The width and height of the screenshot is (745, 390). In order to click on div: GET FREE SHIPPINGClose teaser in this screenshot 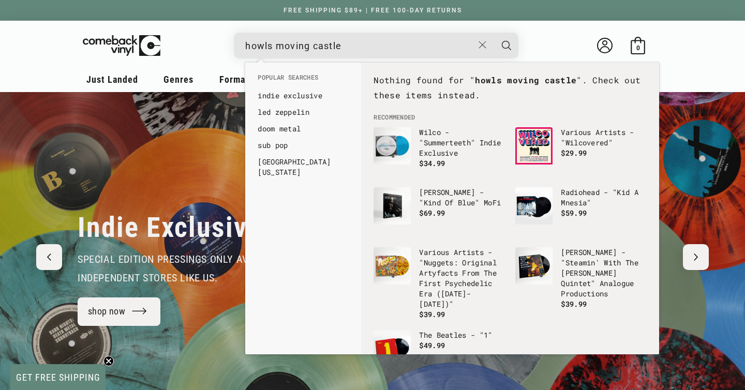, I will do `click(58, 377)`.